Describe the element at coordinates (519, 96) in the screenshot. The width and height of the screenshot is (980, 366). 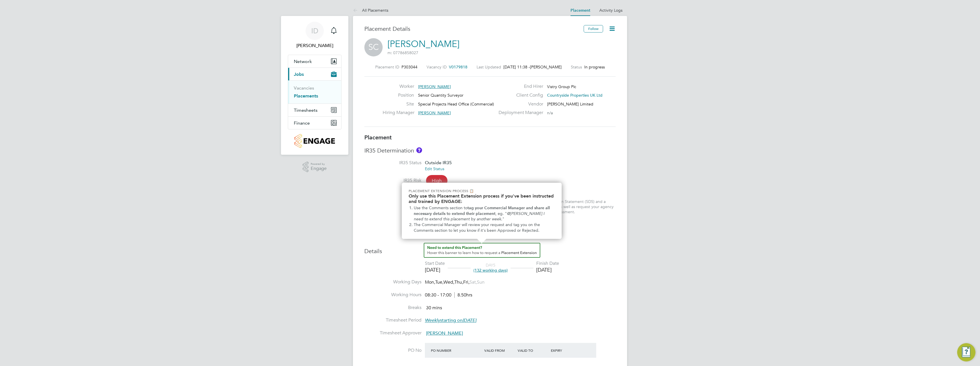
I see `label: Client Config` at that location.